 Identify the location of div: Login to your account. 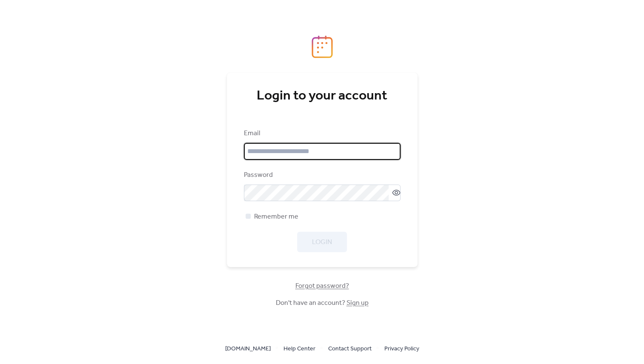
(322, 96).